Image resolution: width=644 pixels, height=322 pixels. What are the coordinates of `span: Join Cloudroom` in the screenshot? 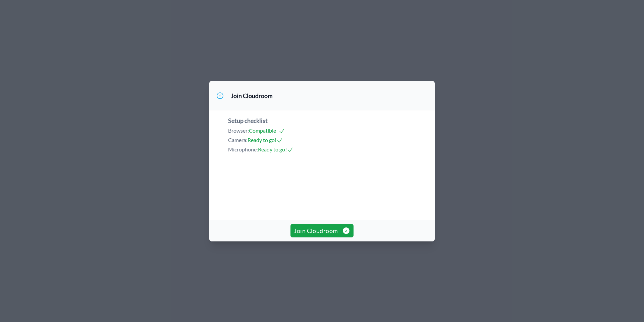 It's located at (322, 230).